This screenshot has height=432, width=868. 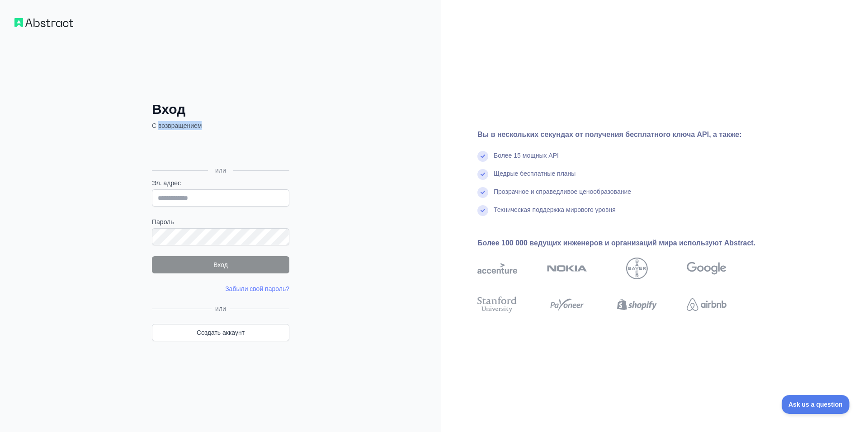 I want to click on a: Создать аккаунт, so click(x=220, y=332).